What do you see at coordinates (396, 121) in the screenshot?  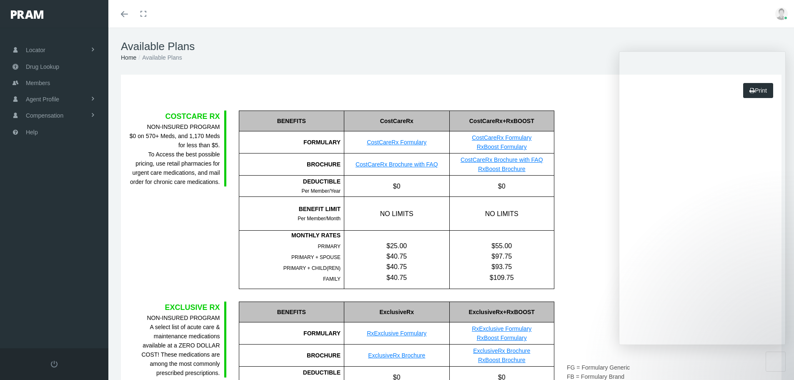 I see `div: CostCareRx` at bounding box center [396, 121].